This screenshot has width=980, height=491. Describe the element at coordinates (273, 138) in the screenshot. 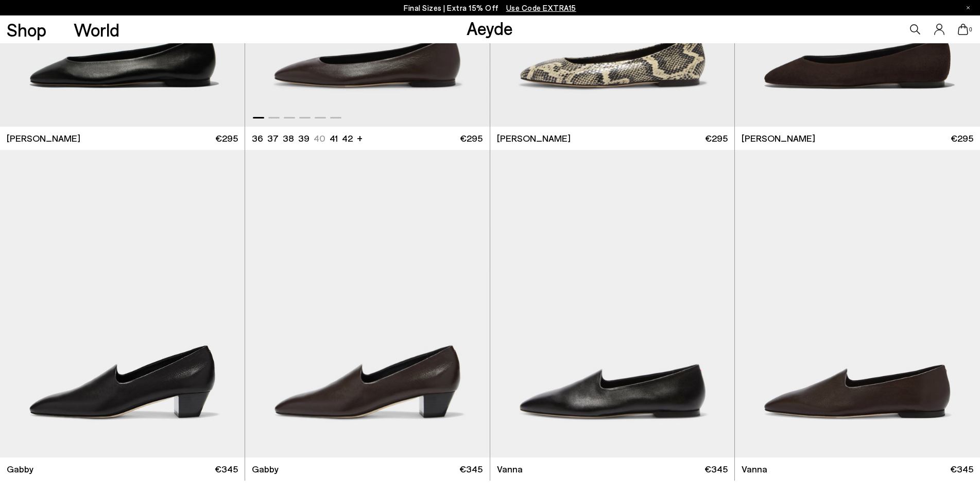

I see `li: 37` at that location.